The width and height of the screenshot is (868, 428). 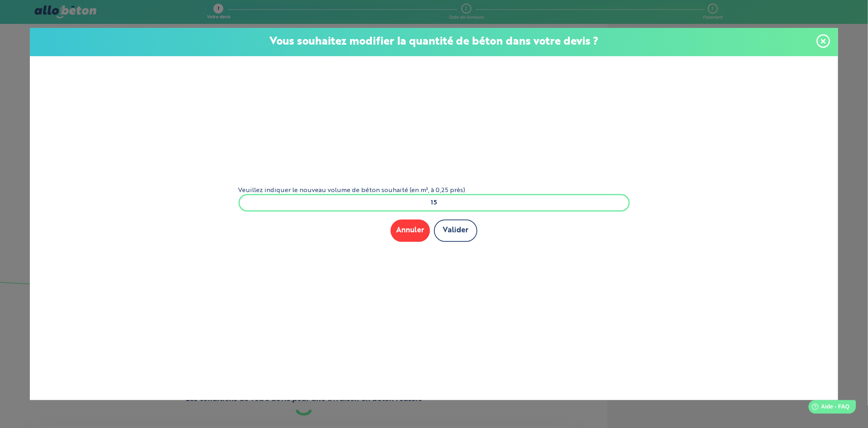 I want to click on span: Aide - FAQ, so click(x=38, y=9).